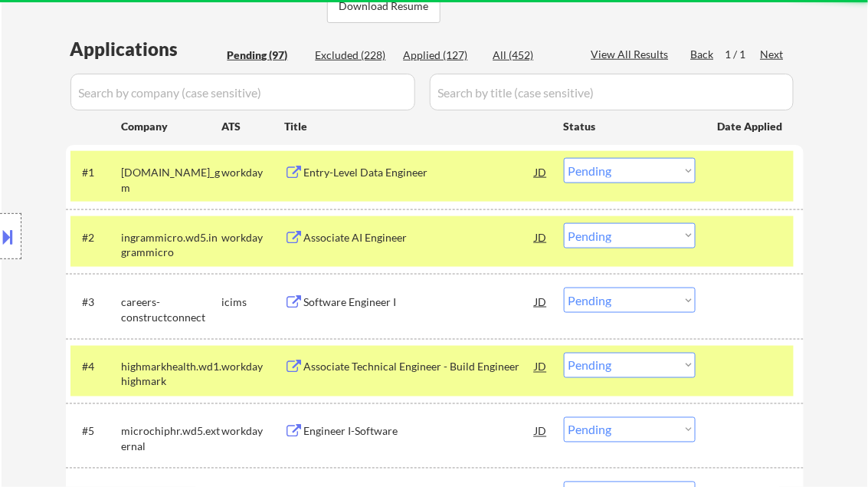 This screenshot has width=868, height=487. What do you see at coordinates (612, 92) in the screenshot?
I see `input: Search by title (case sensitive)` at bounding box center [612, 92].